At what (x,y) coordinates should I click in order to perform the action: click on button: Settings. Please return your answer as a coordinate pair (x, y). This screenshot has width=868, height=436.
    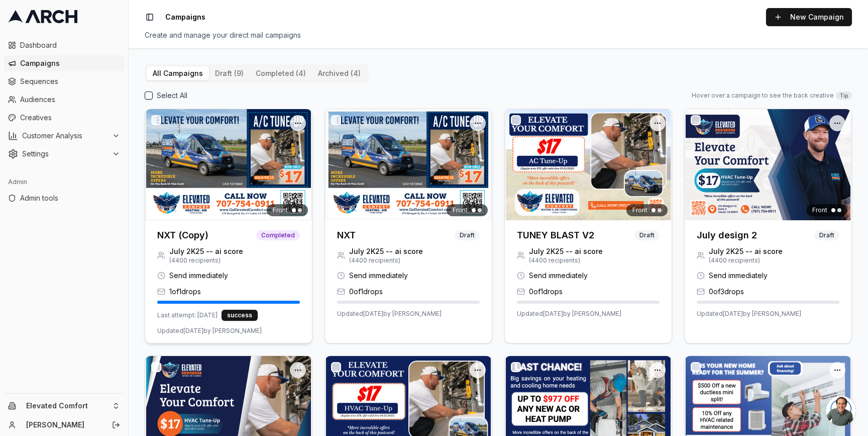
    Looking at the image, I should click on (64, 154).